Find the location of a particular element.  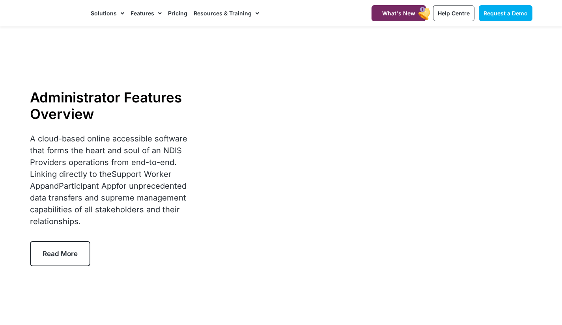

img: CareMaster Logo is located at coordinates (56, 13).